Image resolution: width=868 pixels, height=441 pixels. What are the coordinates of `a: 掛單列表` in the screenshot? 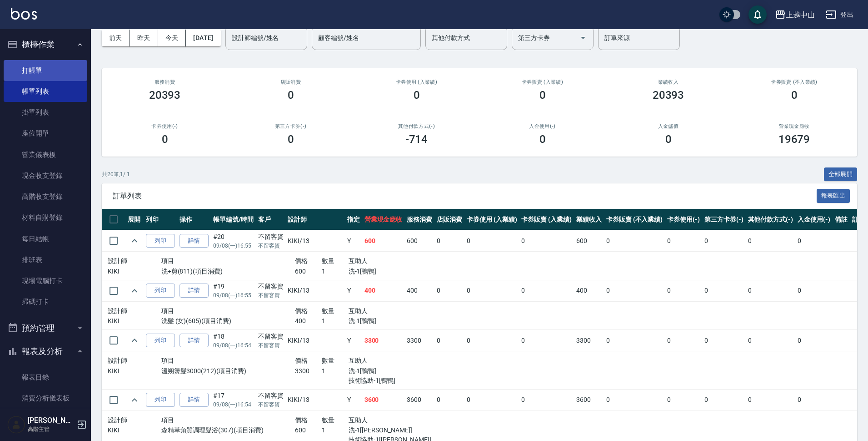 It's located at (45, 112).